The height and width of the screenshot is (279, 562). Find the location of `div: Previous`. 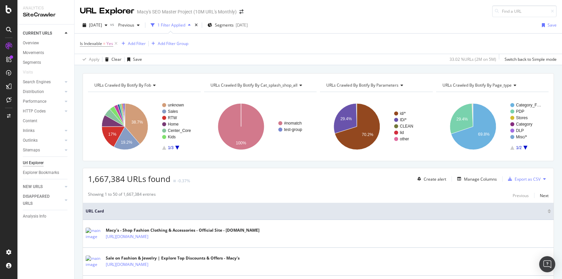

div: Previous is located at coordinates (521, 195).